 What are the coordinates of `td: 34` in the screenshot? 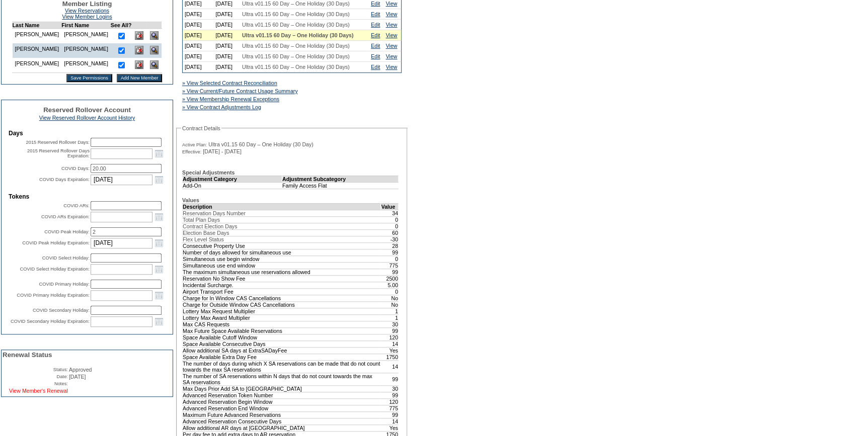 It's located at (390, 213).